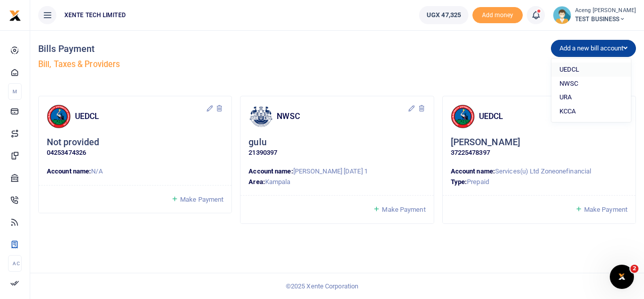 The height and width of the screenshot is (299, 644). Describe the element at coordinates (444, 15) in the screenshot. I see `span: UGX 47,325` at that location.